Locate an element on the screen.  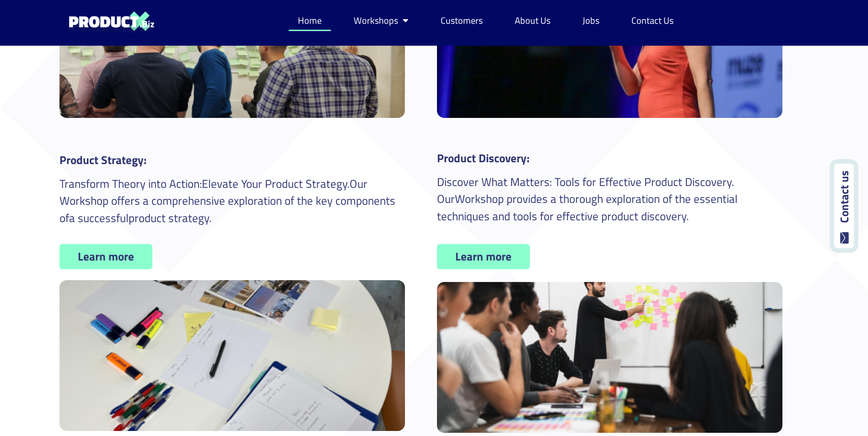
span: . Our is located at coordinates (585, 191).